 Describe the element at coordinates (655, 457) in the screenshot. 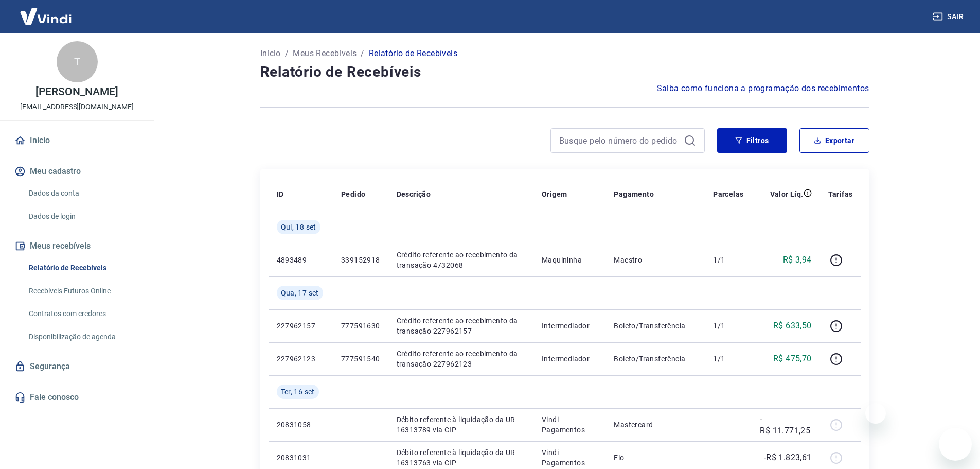

I see `p: Elo` at that location.